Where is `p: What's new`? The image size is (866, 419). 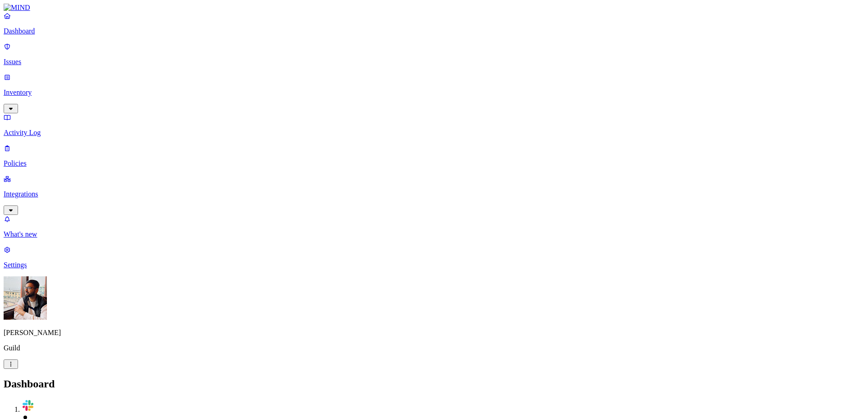 p: What's new is located at coordinates (433, 234).